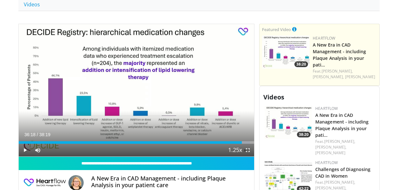 The width and height of the screenshot is (398, 190). I want to click on a: Challenges of Diagnosing CAD in Women, so click(343, 173).